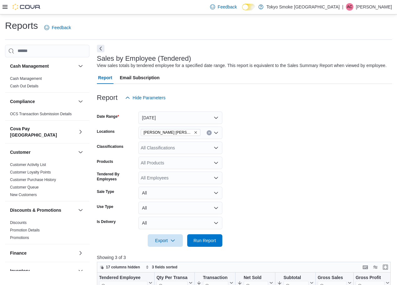  What do you see at coordinates (209, 133) in the screenshot?
I see `button: Clear input` at bounding box center [209, 133].